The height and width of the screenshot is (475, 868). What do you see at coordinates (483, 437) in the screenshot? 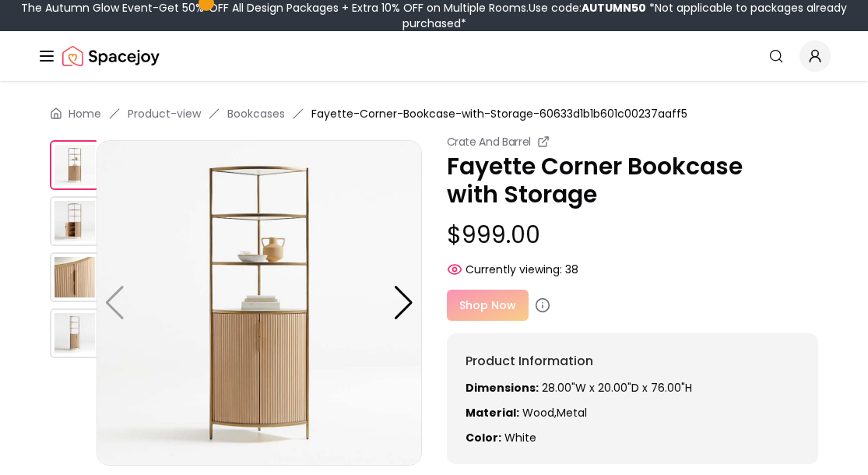
I see `strong: Color:` at bounding box center [483, 437].